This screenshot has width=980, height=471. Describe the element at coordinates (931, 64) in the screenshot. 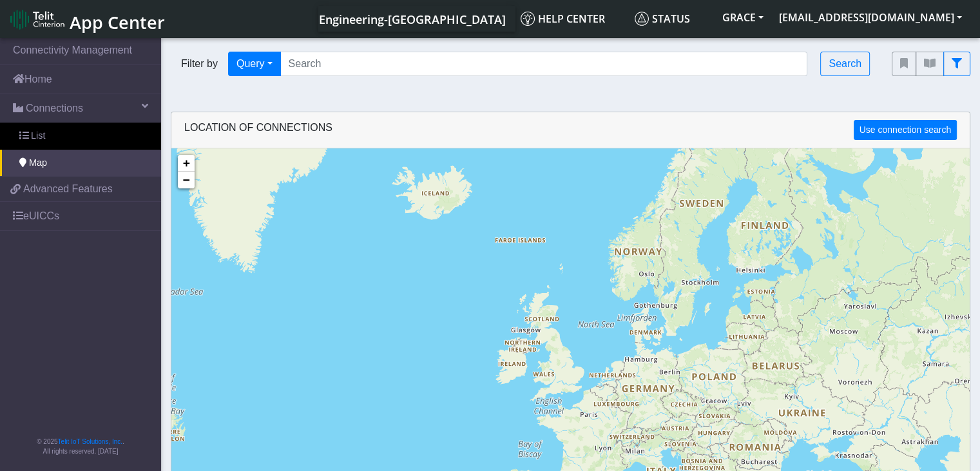

I see `div: fitlers menu` at that location.